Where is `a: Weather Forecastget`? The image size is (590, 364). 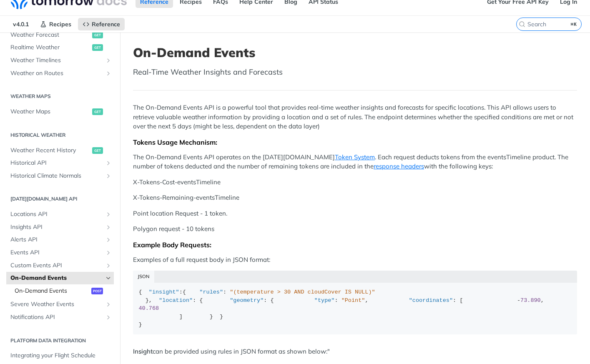
a: Weather Forecastget is located at coordinates (60, 35).